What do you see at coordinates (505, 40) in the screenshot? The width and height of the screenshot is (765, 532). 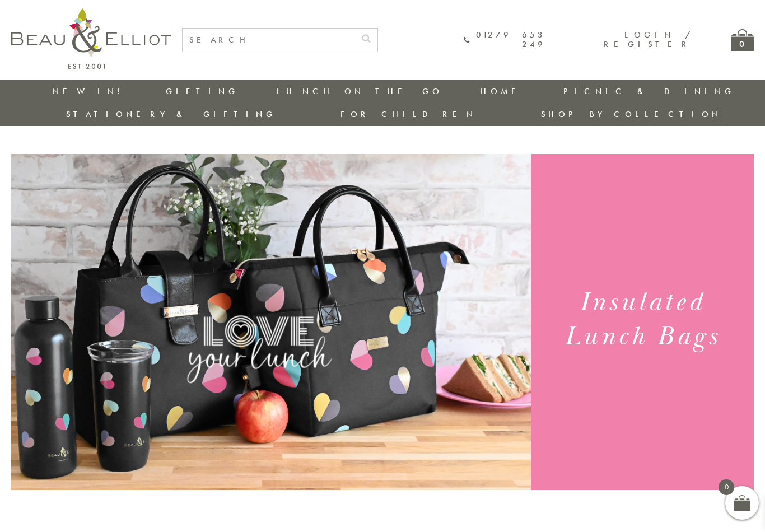 I see `a: 01279 653 249` at bounding box center [505, 40].